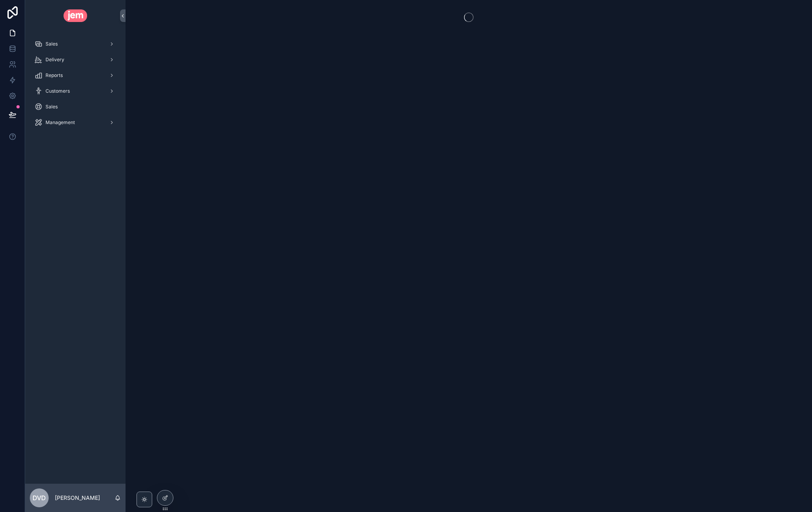 The image size is (812, 512). Describe the element at coordinates (75, 86) in the screenshot. I see `div: scrollable content` at that location.